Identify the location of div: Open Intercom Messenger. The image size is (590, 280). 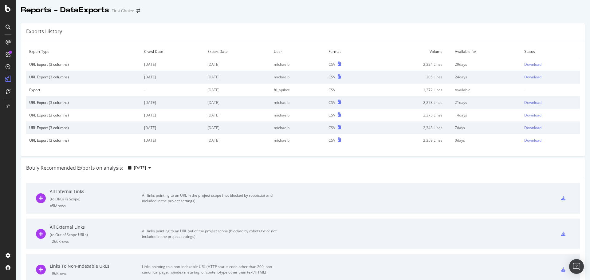
(576, 266).